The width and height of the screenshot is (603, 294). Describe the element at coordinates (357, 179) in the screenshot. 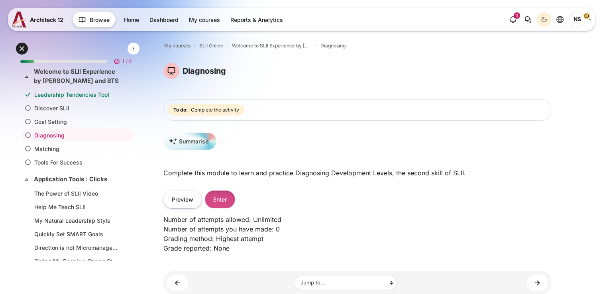

I see `section: Content` at that location.